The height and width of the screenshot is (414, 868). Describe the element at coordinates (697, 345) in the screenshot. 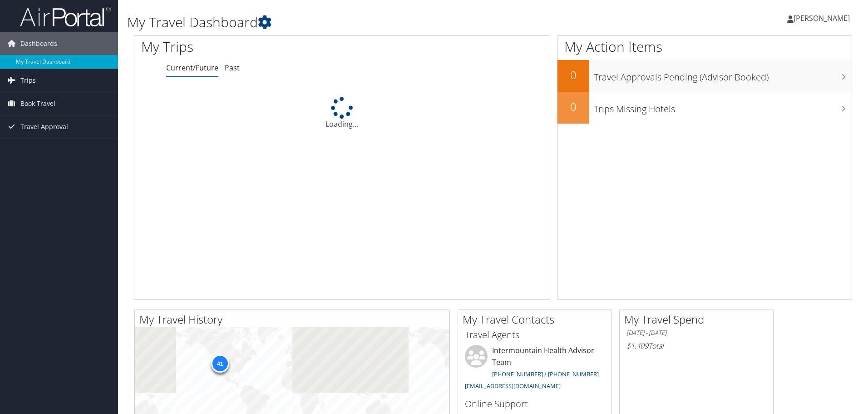

I see `h6: Total` at that location.